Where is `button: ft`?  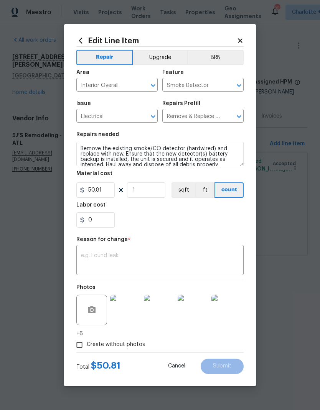 button: ft is located at coordinates (205, 190).